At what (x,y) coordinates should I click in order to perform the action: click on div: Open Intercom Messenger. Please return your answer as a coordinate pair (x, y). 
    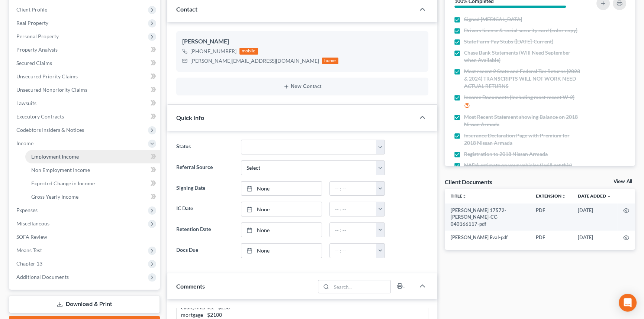
    Looking at the image, I should click on (628, 303).